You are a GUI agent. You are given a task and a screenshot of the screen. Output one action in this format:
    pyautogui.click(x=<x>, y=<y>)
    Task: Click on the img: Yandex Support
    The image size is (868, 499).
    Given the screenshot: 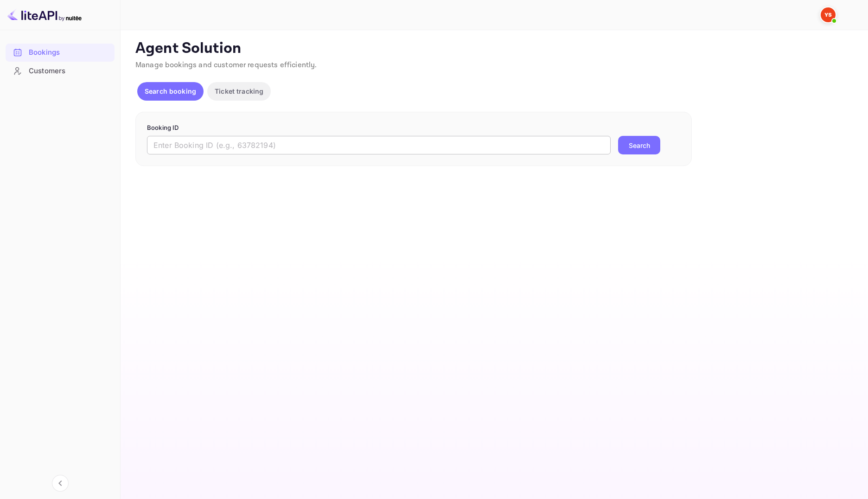 What is the action you would take?
    pyautogui.click(x=828, y=15)
    